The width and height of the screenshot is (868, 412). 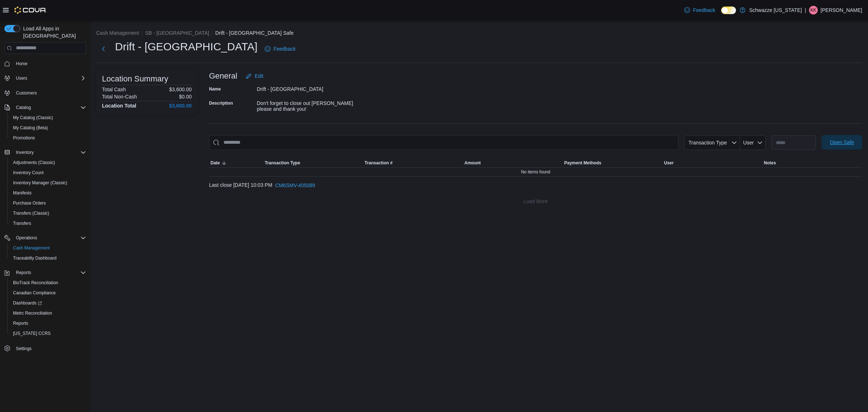 What do you see at coordinates (215, 163) in the screenshot?
I see `span: Date` at bounding box center [215, 163].